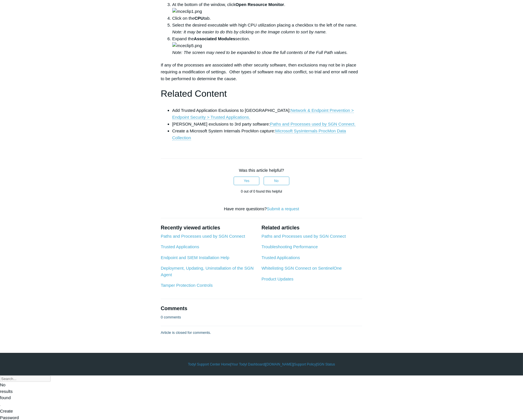 The height and width of the screenshot is (420, 523). Describe the element at coordinates (195, 258) in the screenshot. I see `a: Endpoint and SIEM Installation Help` at that location.